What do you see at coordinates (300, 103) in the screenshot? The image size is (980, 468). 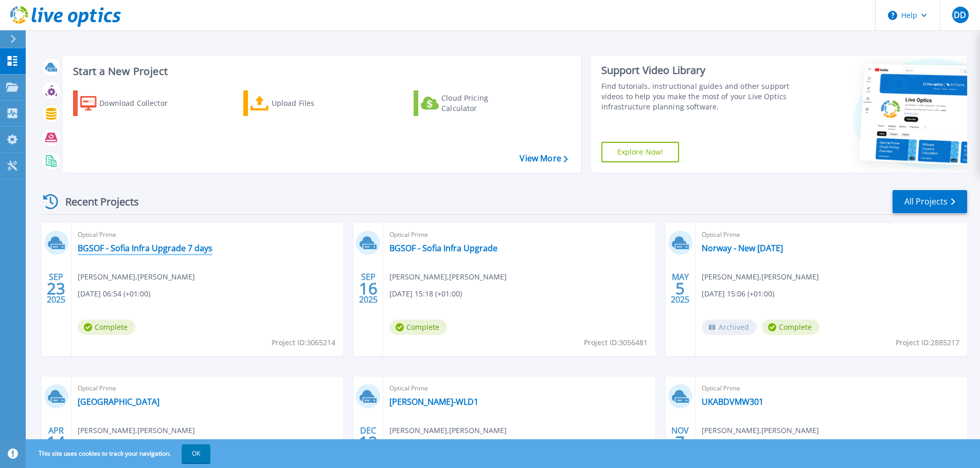 I see `a: Upload Files` at bounding box center [300, 103].